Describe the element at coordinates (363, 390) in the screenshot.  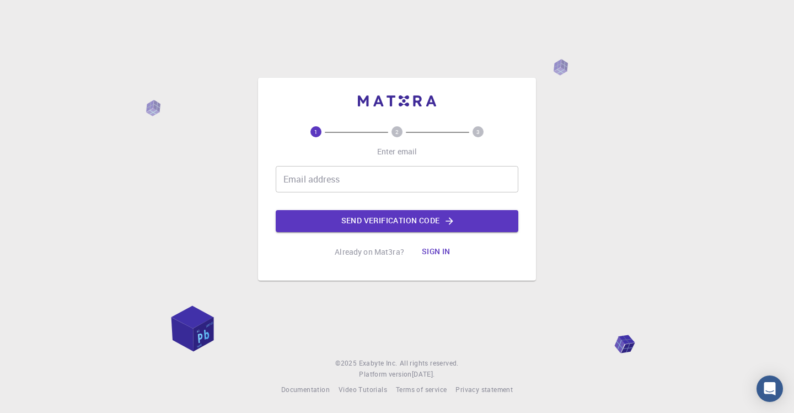
I see `a: Video Tutorials` at that location.